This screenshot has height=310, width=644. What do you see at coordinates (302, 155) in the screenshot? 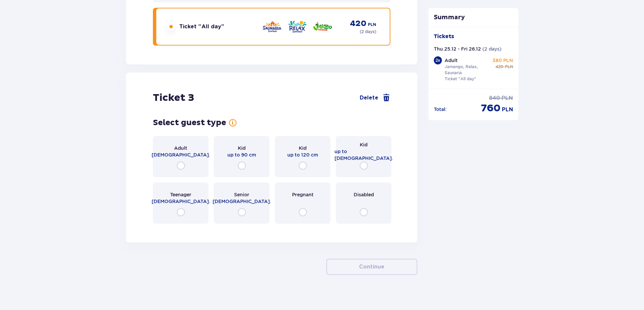
I see `p: up to 120 cm` at bounding box center [302, 155].